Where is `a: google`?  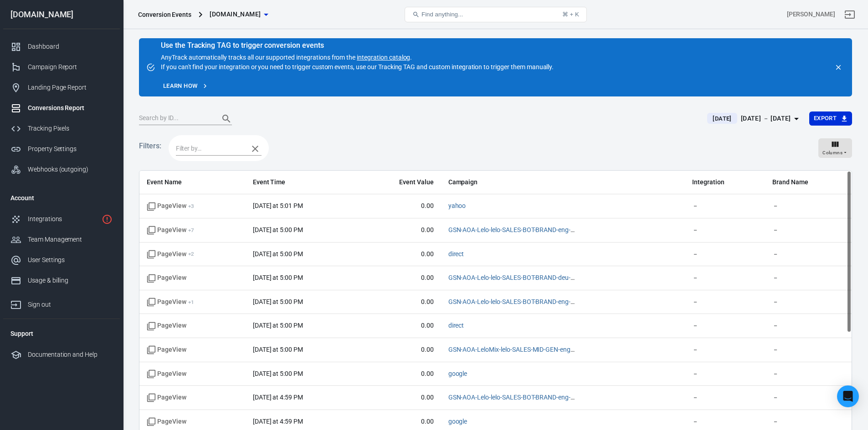 a: google is located at coordinates (458, 374).